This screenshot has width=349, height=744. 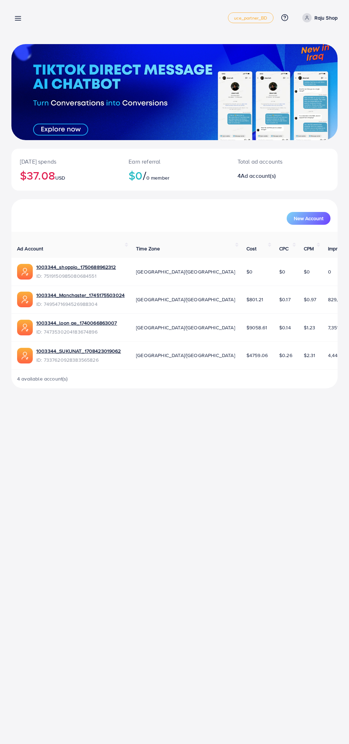 What do you see at coordinates (77, 332) in the screenshot?
I see `span: ID: 7473530204183674896` at bounding box center [77, 332].